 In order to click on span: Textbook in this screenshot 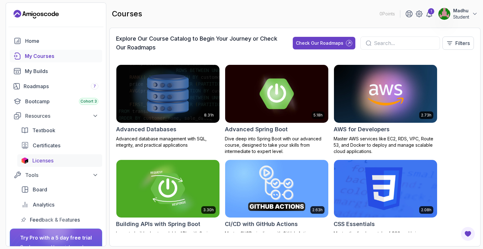, I will do `click(44, 130)`.